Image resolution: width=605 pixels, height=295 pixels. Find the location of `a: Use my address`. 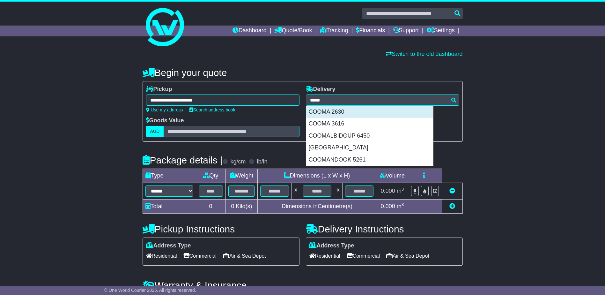

a: Use my address is located at coordinates (165, 110).